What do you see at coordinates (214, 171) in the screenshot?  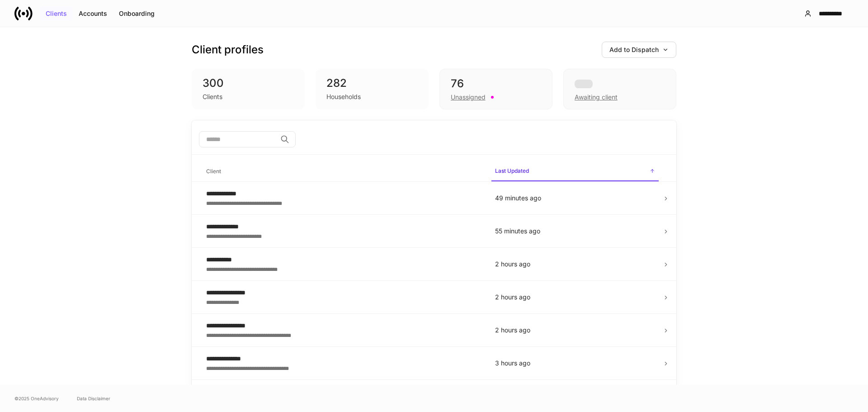 I see `h6: Client` at bounding box center [214, 171].